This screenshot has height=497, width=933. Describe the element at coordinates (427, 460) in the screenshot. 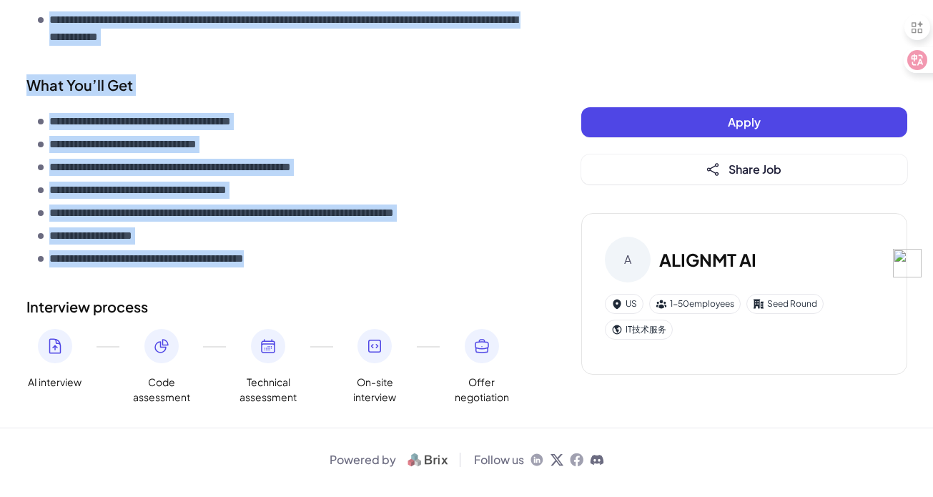

I see `img: logo` at that location.